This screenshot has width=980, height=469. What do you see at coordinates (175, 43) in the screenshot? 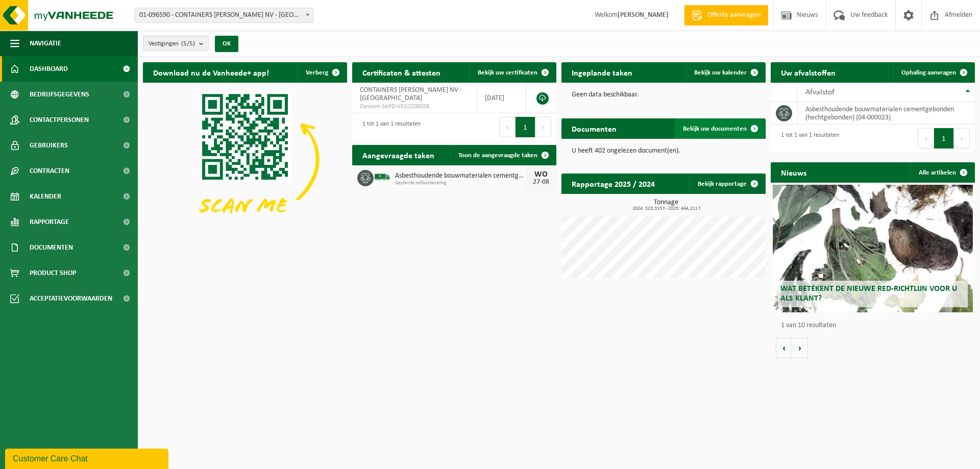
I see `button: Vestigingen(5/5)` at bounding box center [175, 43].